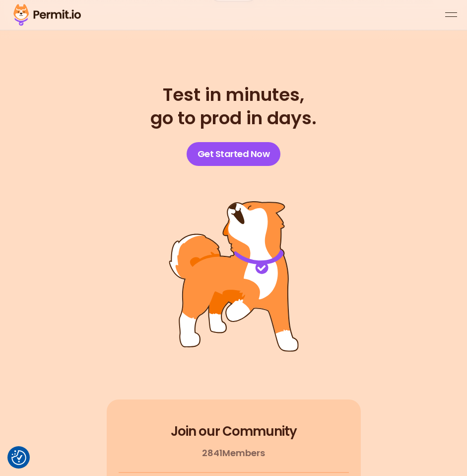 This screenshot has width=467, height=476. What do you see at coordinates (233, 107) in the screenshot?
I see `h2: go to prod in days.` at bounding box center [233, 107].